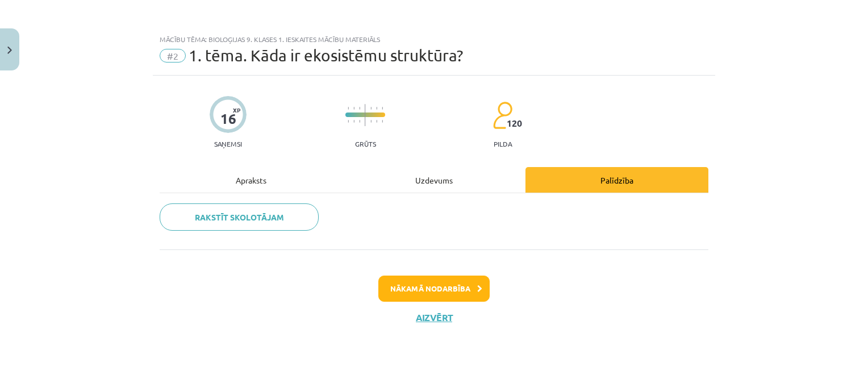 This screenshot has height=379, width=868. I want to click on a: Rakstīt skolotājam, so click(239, 217).